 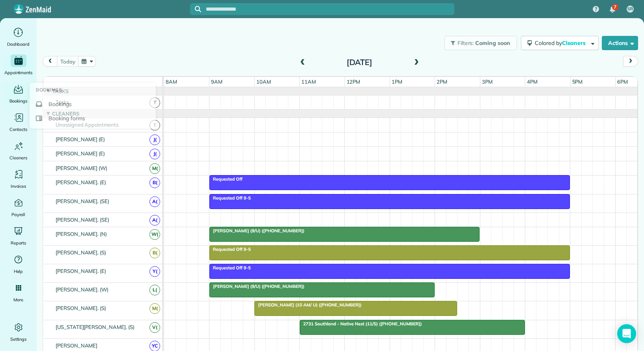 I want to click on span: SR, so click(x=630, y=9).